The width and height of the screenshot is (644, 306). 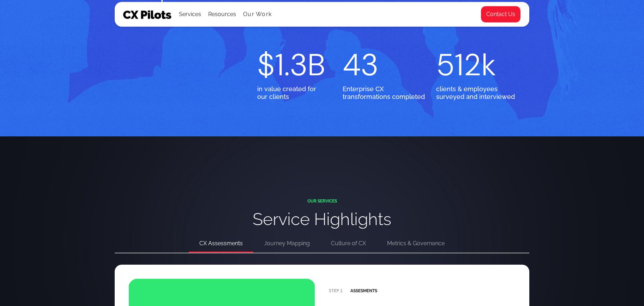 What do you see at coordinates (466, 65) in the screenshot?
I see `h4: 512k` at bounding box center [466, 65].